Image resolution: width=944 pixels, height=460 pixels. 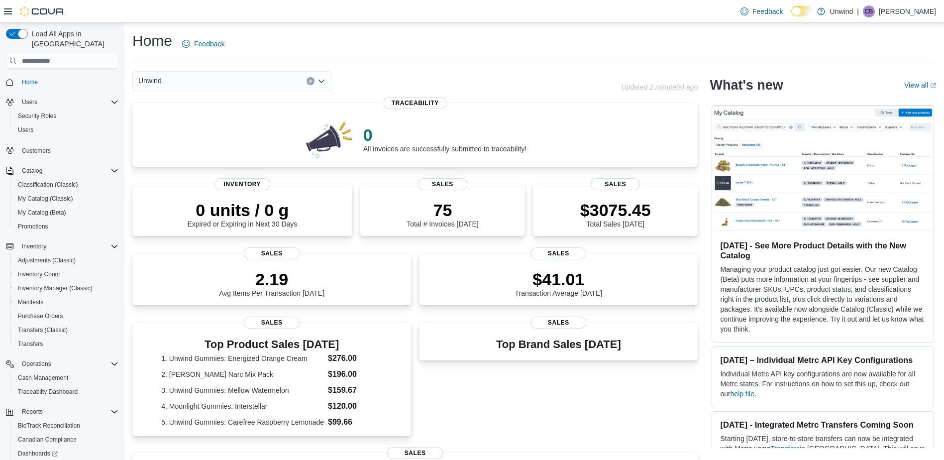 What do you see at coordinates (37, 116) in the screenshot?
I see `a: Security Roles` at bounding box center [37, 116].